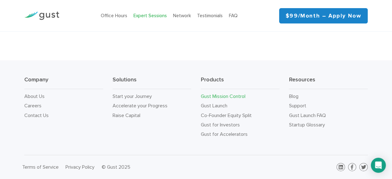 This screenshot has height=179, width=392. I want to click on h3: Products, so click(240, 82).